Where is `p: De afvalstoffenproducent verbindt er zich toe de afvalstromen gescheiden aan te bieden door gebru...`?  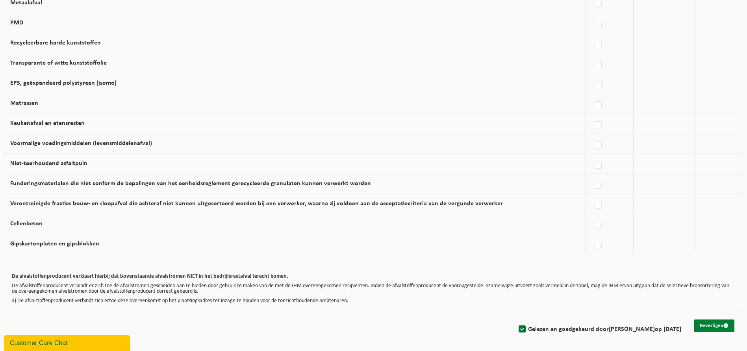 p: De afvalstoffenproducent verbindt er zich toe de afvalstromen gescheiden aan te bieden door gebru... is located at coordinates (373, 289).